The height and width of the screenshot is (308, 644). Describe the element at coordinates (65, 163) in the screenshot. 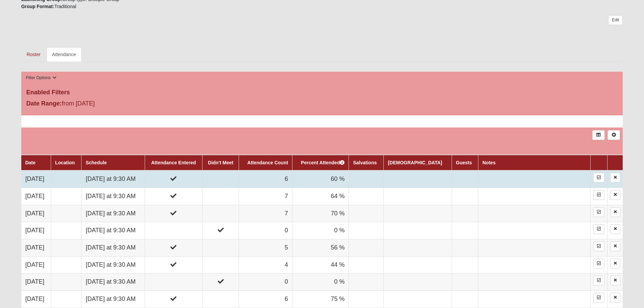

I see `a: Location` at that location.